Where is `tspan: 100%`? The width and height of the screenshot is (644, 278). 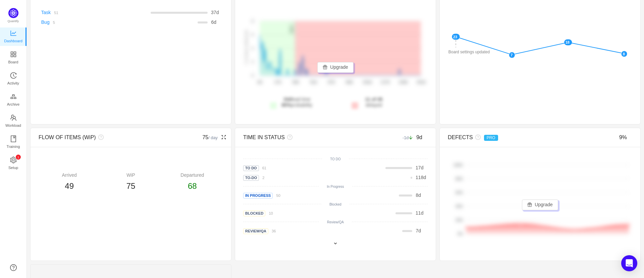 tspan: 100% is located at coordinates (458, 165).